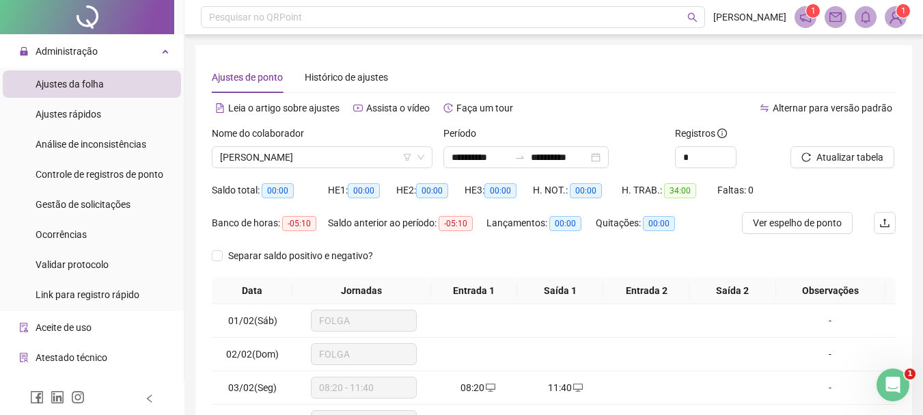  What do you see at coordinates (252, 387) in the screenshot?
I see `span: 03/02(Seg)` at bounding box center [252, 387].